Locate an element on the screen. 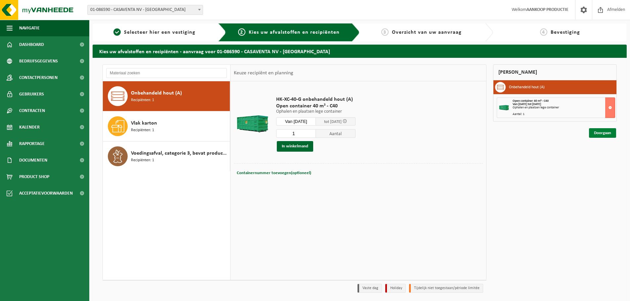 The width and height of the screenshot is (630, 301). button: Containernummer toevoegen(optioneel) is located at coordinates (274, 173).